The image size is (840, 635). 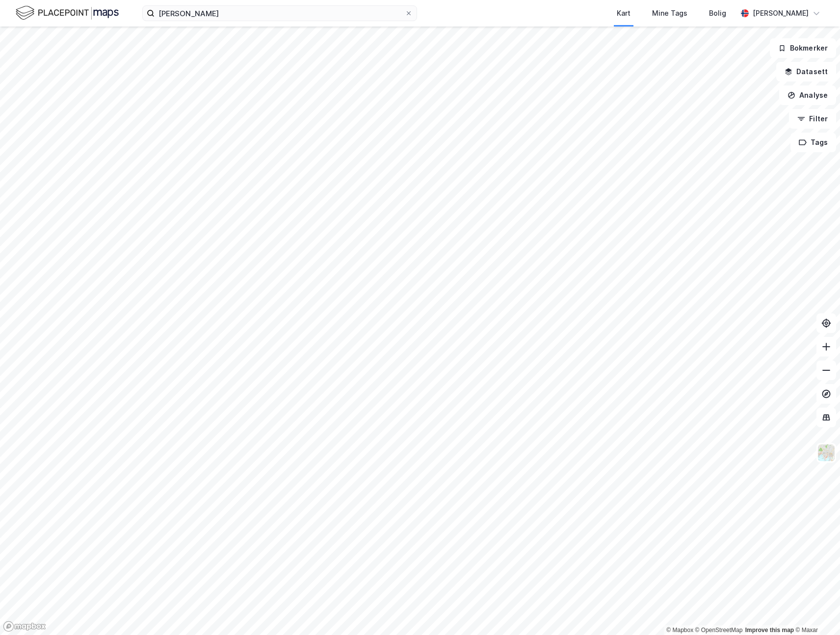 I want to click on button: Bokmerker, so click(x=803, y=48).